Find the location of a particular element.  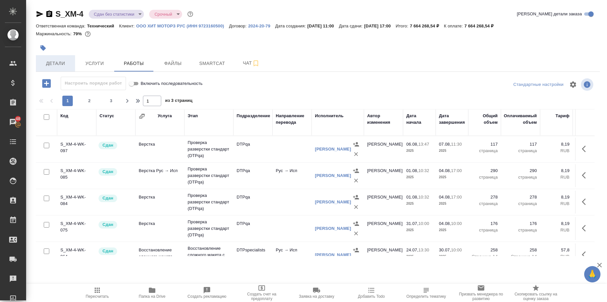

p: Договор: is located at coordinates (239, 26).